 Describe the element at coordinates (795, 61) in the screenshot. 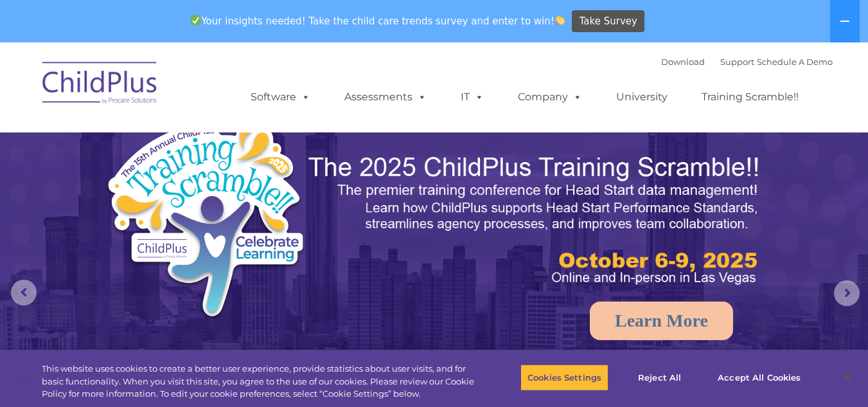

I see `a: Schedule A Demo` at that location.